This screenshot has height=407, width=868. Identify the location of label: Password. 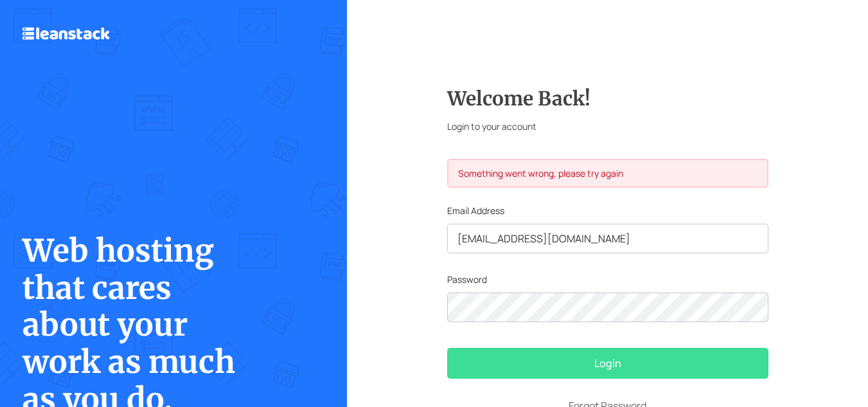
(467, 278).